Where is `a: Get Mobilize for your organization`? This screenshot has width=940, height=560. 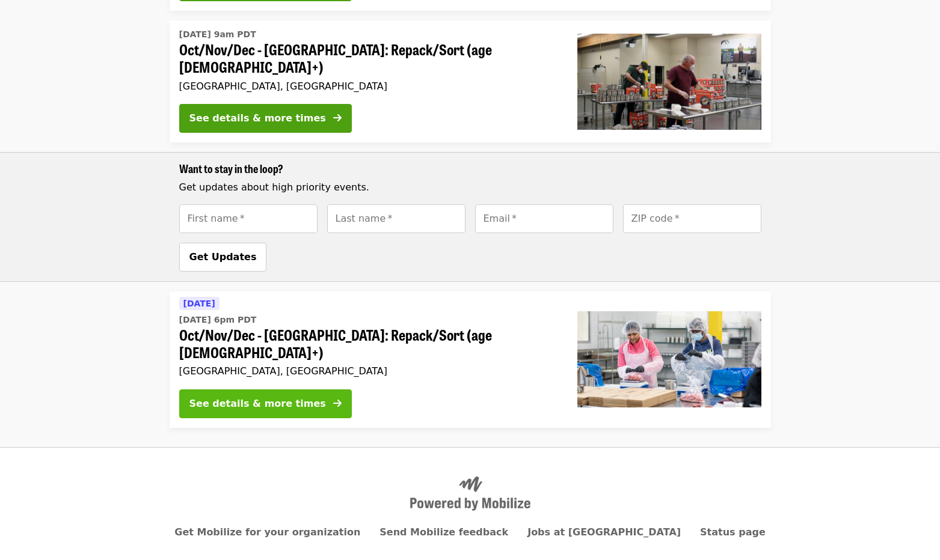 a: Get Mobilize for your organization is located at coordinates (267, 532).